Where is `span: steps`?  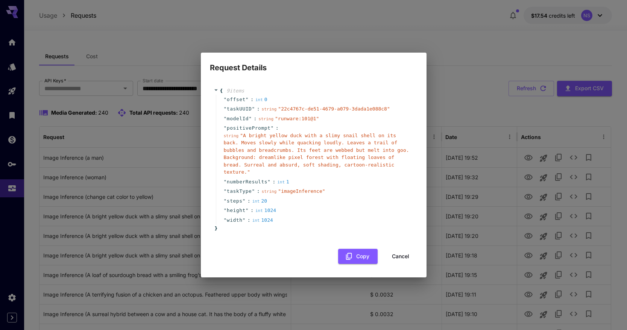 span: steps is located at coordinates (235, 201).